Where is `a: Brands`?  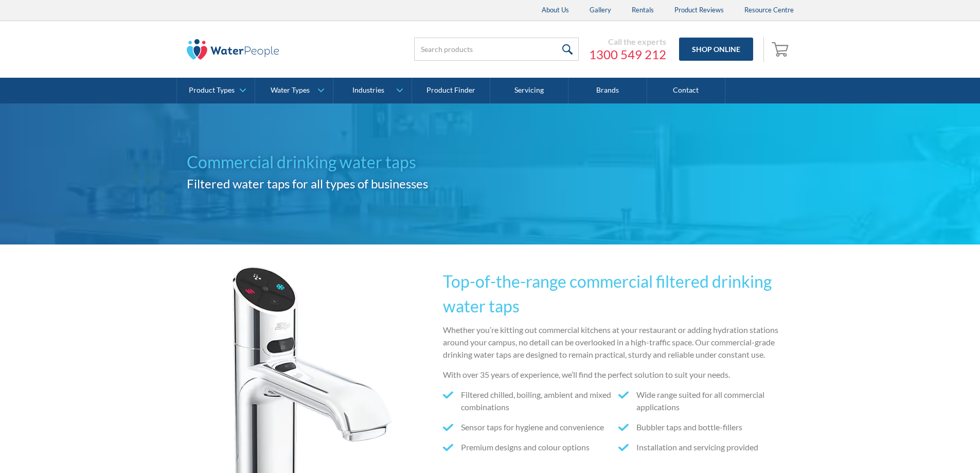
a: Brands is located at coordinates (607, 90).